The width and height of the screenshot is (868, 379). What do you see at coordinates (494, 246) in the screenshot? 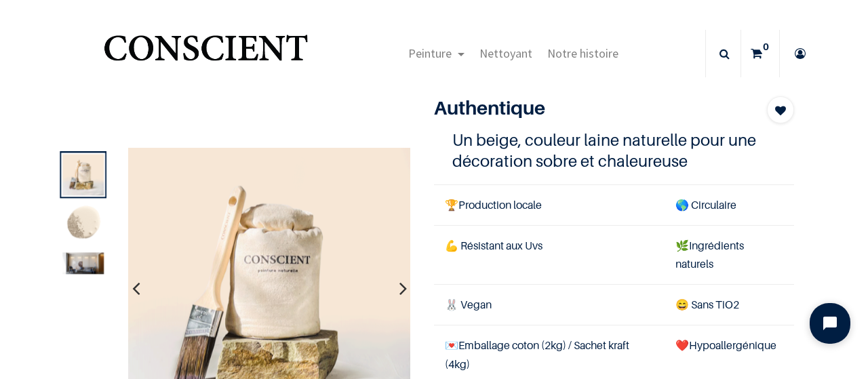
I see `span: 💪 Résistant aux Uvs` at bounding box center [494, 246].